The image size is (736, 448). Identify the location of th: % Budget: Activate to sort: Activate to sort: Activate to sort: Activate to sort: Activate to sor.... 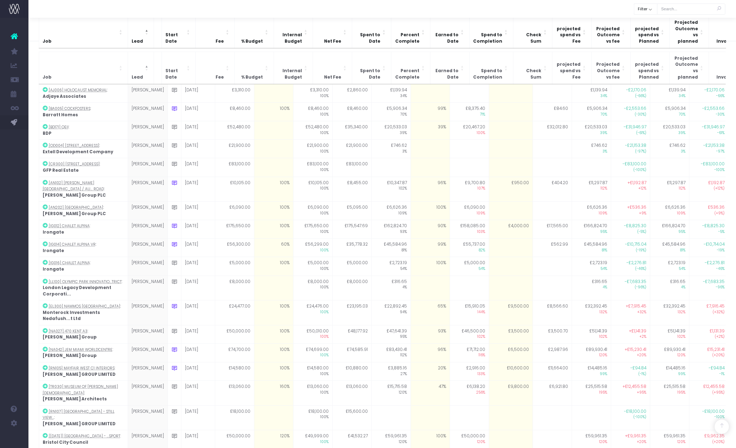
(254, 68).